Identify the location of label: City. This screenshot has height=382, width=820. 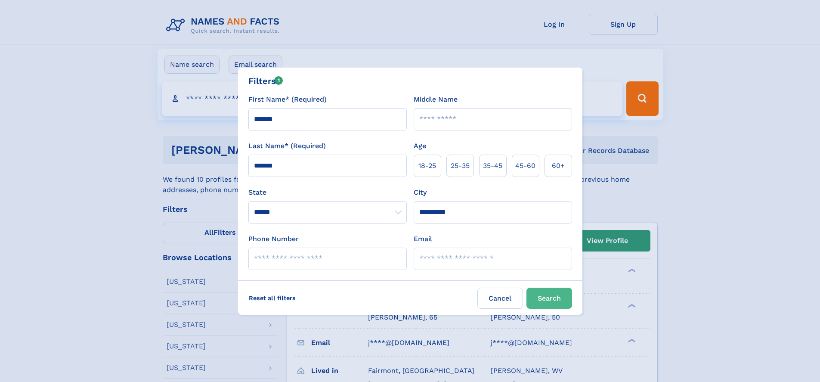
(420, 192).